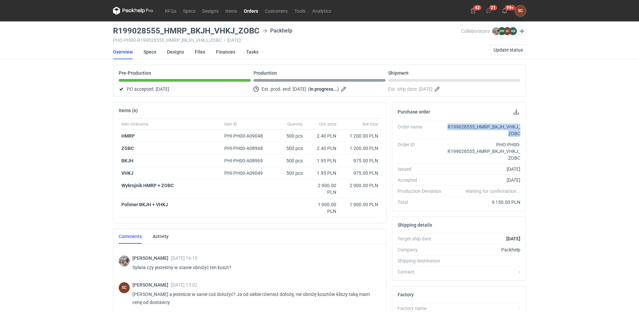  I want to click on div: Michał Palasek, so click(124, 261).